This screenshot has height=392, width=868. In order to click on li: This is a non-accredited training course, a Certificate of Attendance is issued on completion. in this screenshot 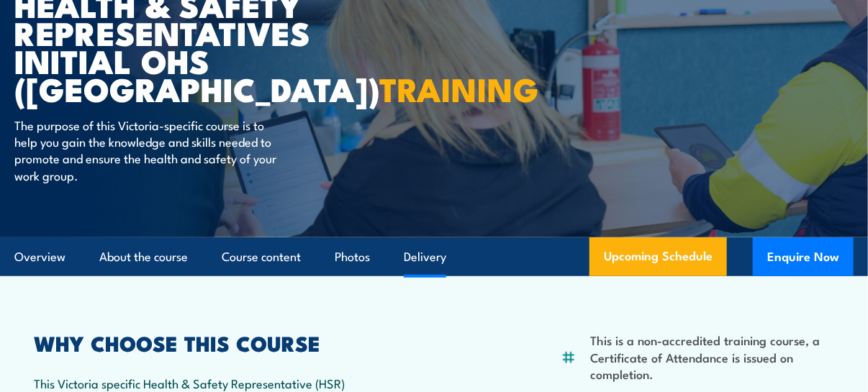, I will do `click(712, 357)`.